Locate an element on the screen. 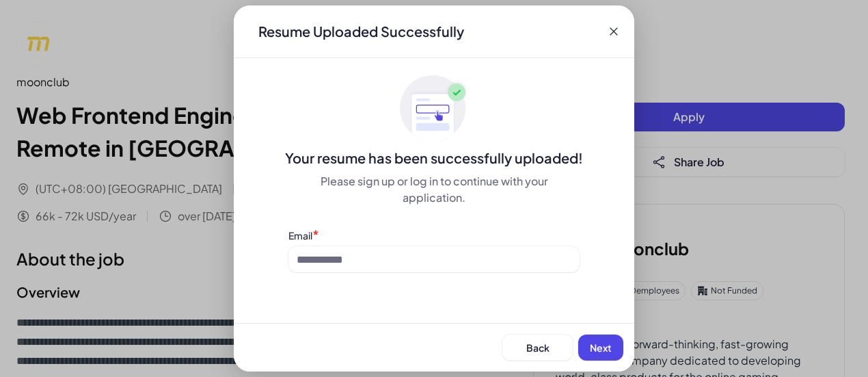  button: Next is located at coordinates (601, 347).